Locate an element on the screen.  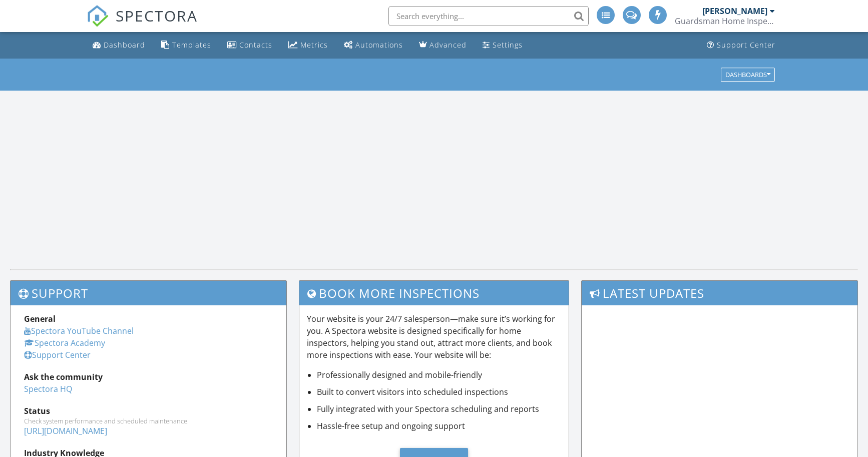
div: Status is located at coordinates (148, 412).